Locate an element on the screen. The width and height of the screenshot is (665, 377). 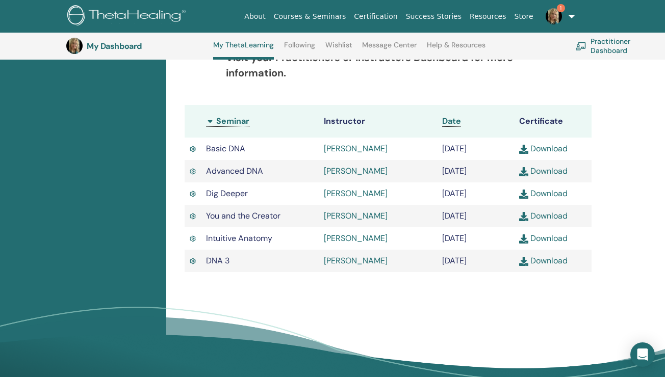
img: chalkboard-teacher.svg is located at coordinates (581, 46).